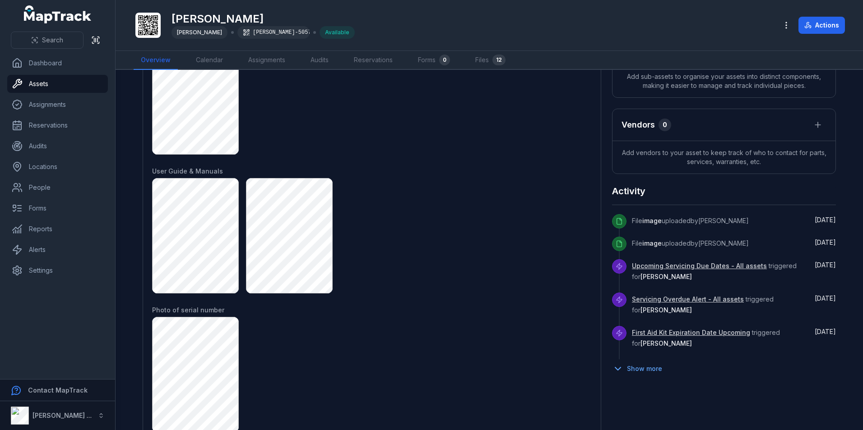 Image resolution: width=863 pixels, height=430 pixels. Describe the element at coordinates (628, 191) in the screenshot. I see `h2: Activity` at that location.